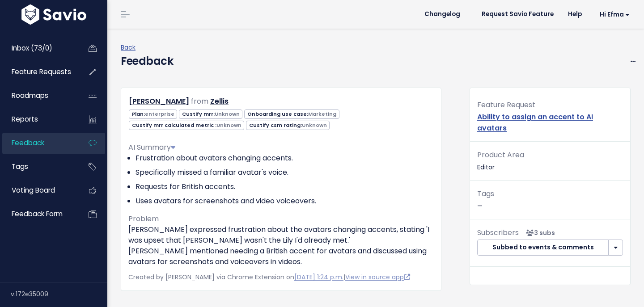 The image size is (644, 307). Describe the element at coordinates (128, 48) in the screenshot. I see `a: Back` at that location.